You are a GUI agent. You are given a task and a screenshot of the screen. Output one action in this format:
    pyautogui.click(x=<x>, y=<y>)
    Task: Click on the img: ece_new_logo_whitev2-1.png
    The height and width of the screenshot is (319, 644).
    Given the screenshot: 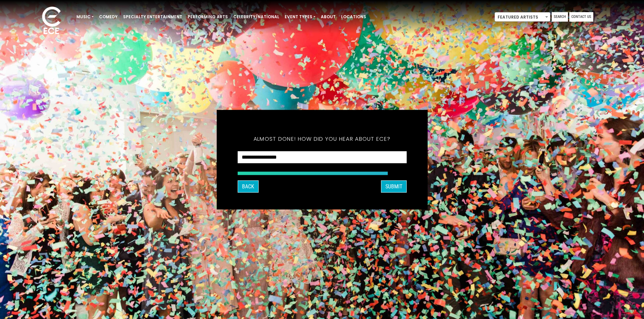 What is the action you would take?
    pyautogui.click(x=52, y=21)
    